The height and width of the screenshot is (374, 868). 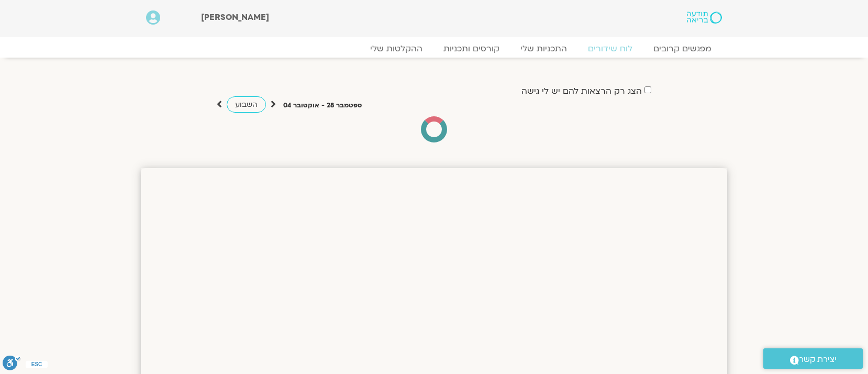 I want to click on a: התכניות שלי, so click(x=544, y=49).